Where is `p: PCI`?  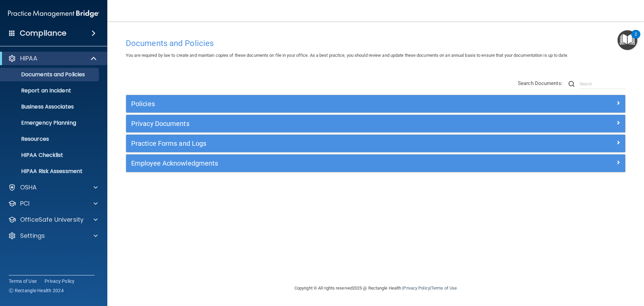
p: PCI is located at coordinates (25, 204).